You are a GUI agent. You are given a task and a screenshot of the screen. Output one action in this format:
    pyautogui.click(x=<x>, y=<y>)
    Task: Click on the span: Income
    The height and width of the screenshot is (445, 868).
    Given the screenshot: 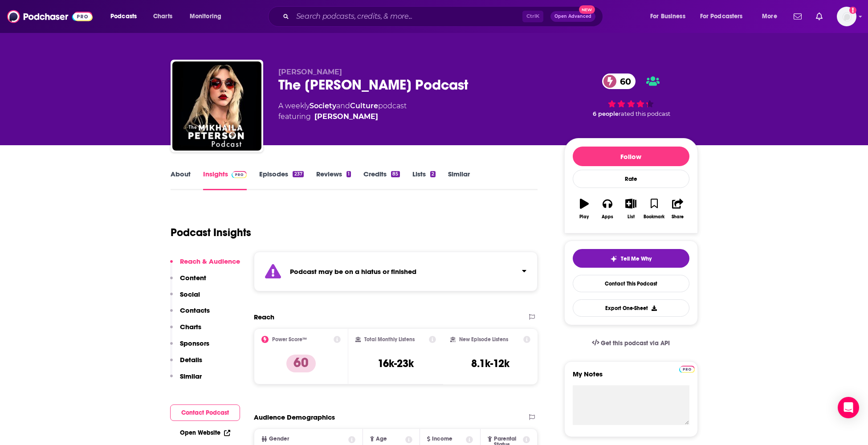 What is the action you would take?
    pyautogui.click(x=443, y=439)
    